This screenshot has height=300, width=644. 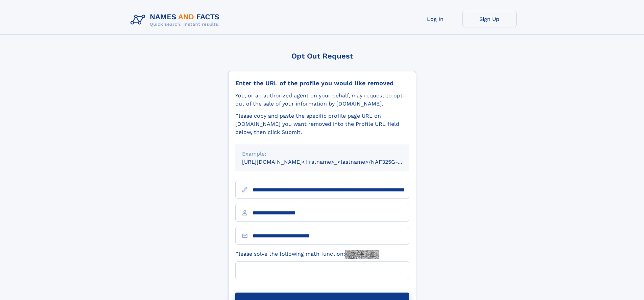 What do you see at coordinates (322, 83) in the screenshot?
I see `div: Enter the URL of the profile you would like removed` at bounding box center [322, 83].